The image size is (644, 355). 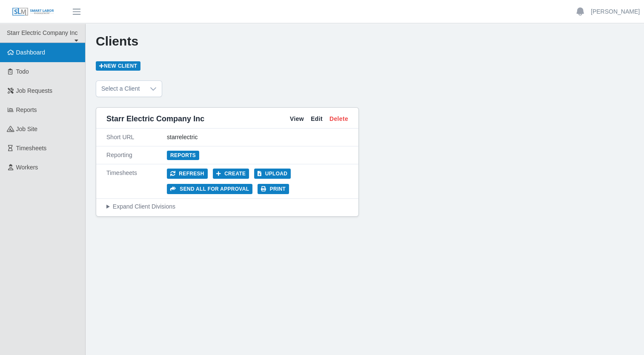 What do you see at coordinates (26, 110) in the screenshot?
I see `span: Reports` at bounding box center [26, 110].